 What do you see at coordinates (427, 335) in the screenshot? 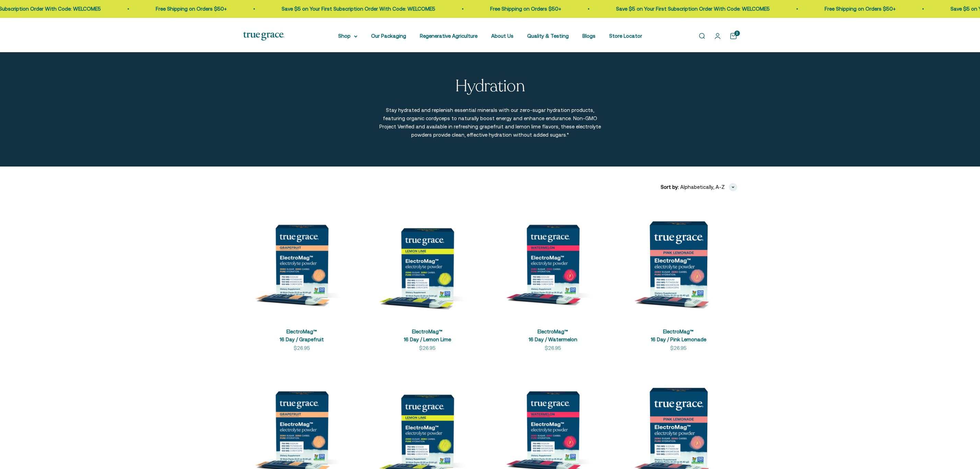
I see `a: ElectroMag™16 Day / Lemon Lime` at bounding box center [427, 335].